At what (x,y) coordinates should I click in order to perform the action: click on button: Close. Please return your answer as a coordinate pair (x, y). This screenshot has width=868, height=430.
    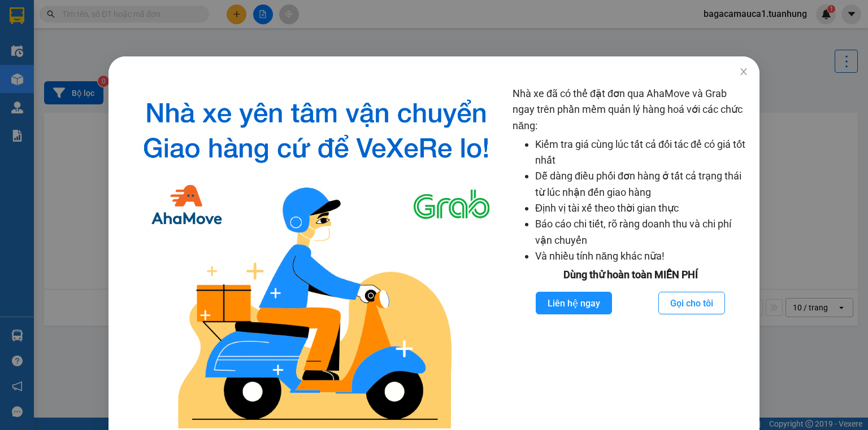
    Looking at the image, I should click on (744, 72).